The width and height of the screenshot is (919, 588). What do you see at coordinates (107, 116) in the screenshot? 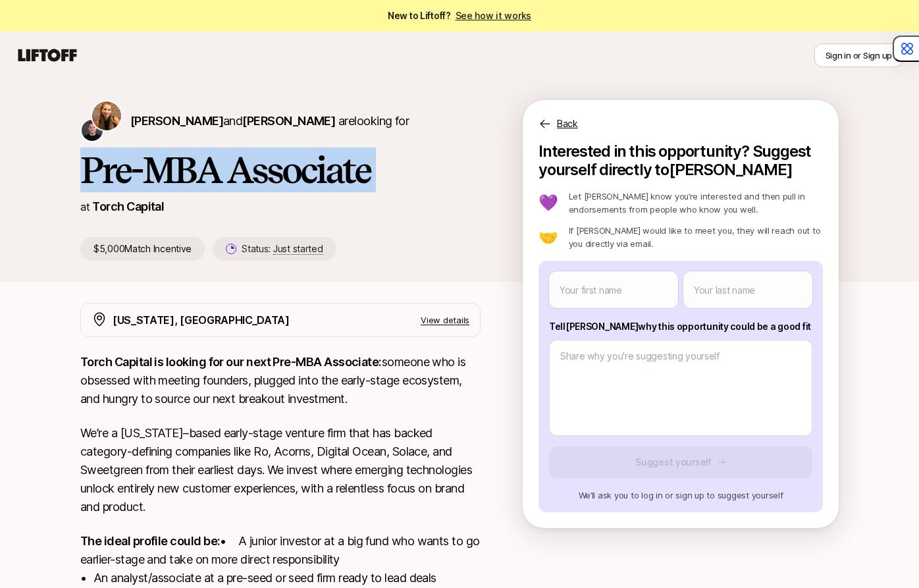
I see `img: Katie Reiner` at bounding box center [107, 116].